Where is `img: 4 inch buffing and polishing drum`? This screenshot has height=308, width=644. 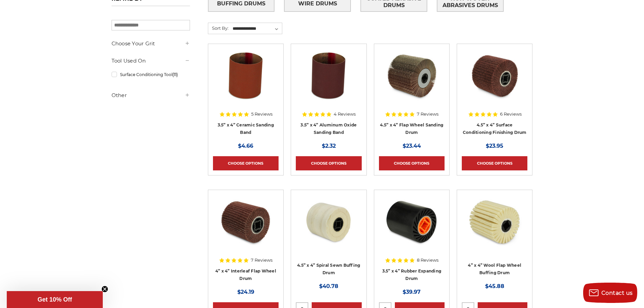 img: 4 inch buffing and polishing drum is located at coordinates (494, 222).